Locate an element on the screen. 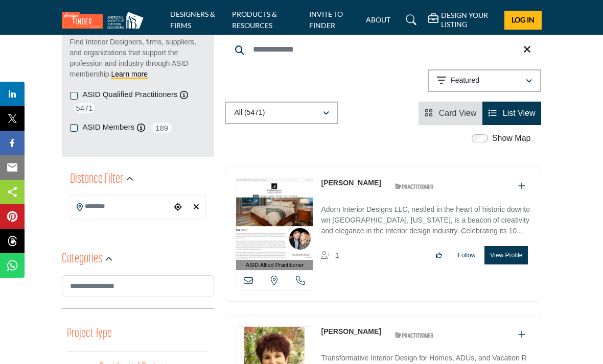 Image resolution: width=603 pixels, height=364 pixels. label: Show Map is located at coordinates (511, 138).